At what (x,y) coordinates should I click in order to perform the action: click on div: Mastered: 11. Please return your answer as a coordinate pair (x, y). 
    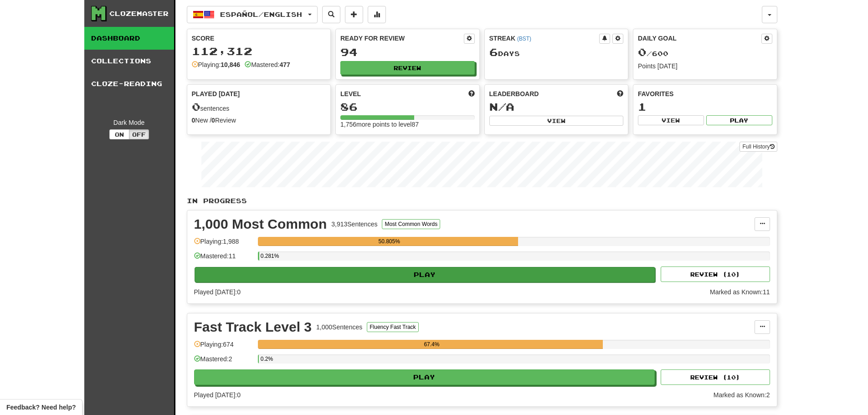
    Looking at the image, I should click on (224, 258).